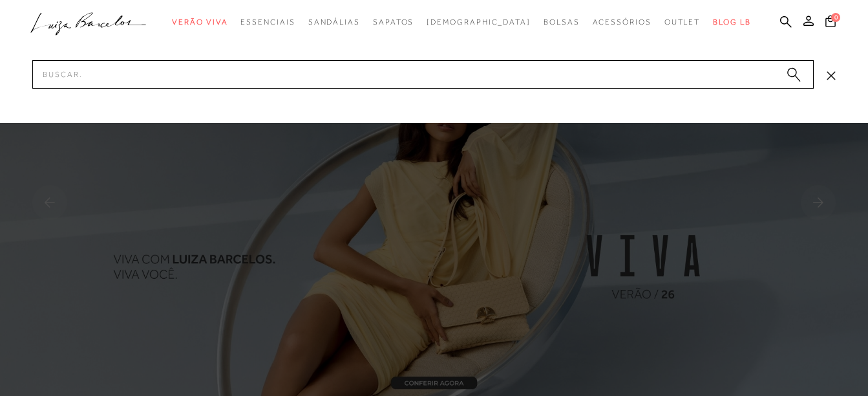 This screenshot has width=868, height=396. I want to click on span: Sapatos, so click(393, 22).